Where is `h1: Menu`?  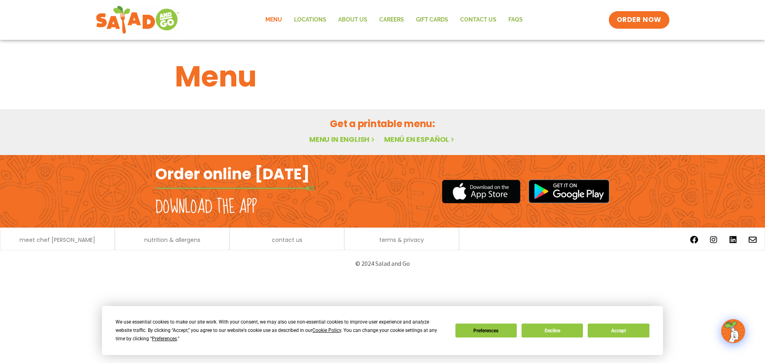 h1: Menu is located at coordinates (383, 77).